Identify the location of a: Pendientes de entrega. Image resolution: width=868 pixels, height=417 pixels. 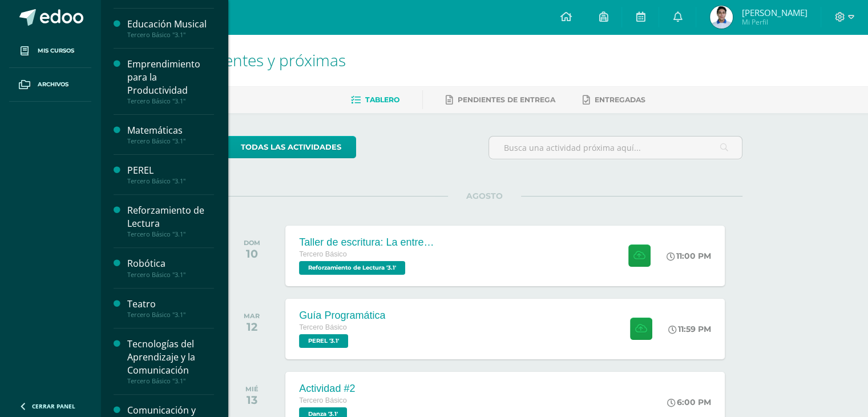
(500, 100).